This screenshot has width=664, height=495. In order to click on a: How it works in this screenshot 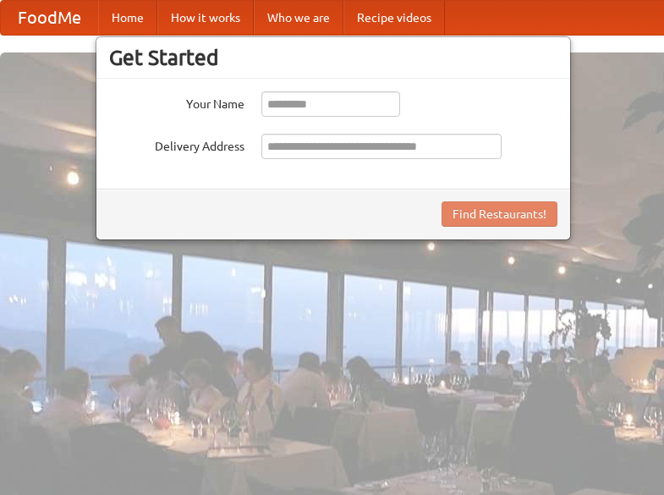, I will do `click(206, 18)`.